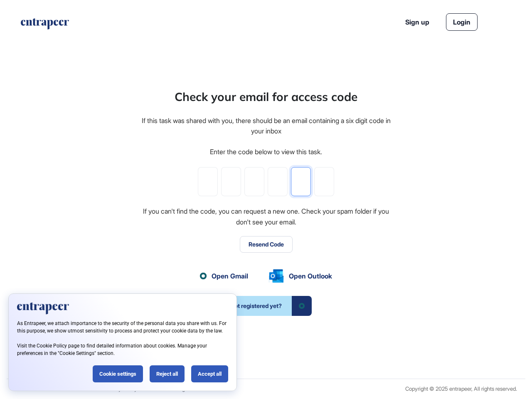 This screenshot has height=399, width=532. What do you see at coordinates (266, 126) in the screenshot?
I see `div: If this task was shared with you, there should be an email containing a six digit code in your inbox` at bounding box center [266, 126].